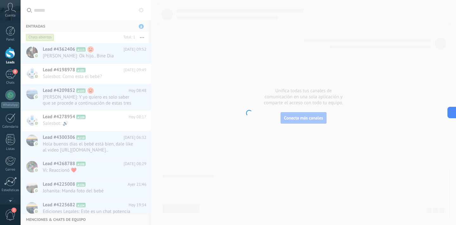  I want to click on span: 8, so click(15, 72).